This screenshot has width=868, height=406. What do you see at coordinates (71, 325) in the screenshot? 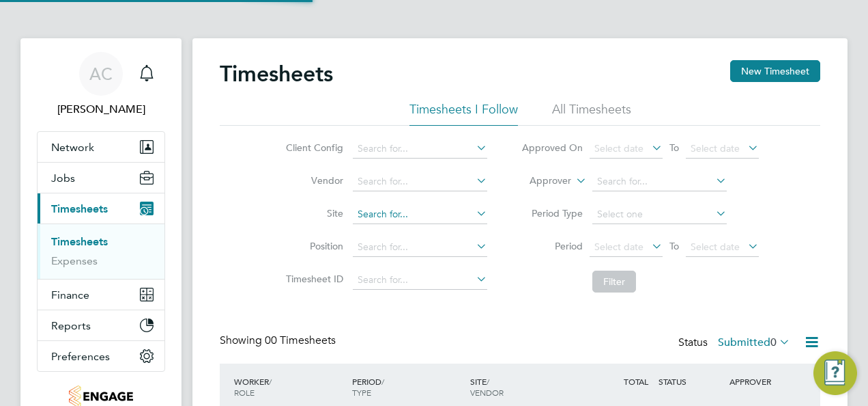
I see `span: Reports` at bounding box center [71, 325].